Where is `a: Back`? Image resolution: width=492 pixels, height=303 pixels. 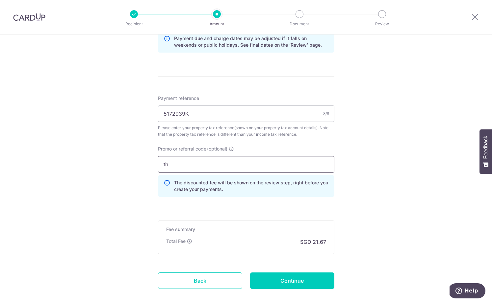 a: Back is located at coordinates (200, 281).